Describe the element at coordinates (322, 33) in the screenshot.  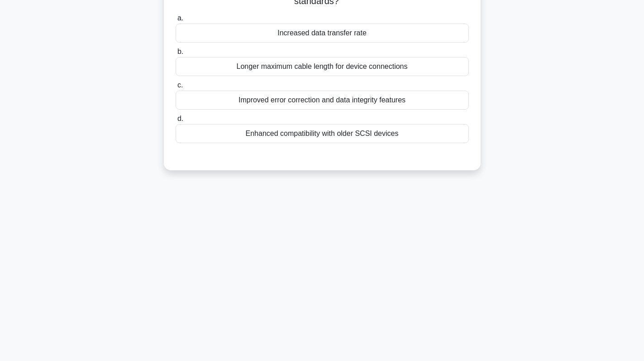
I see `div: Increased data transfer rate` at that location.